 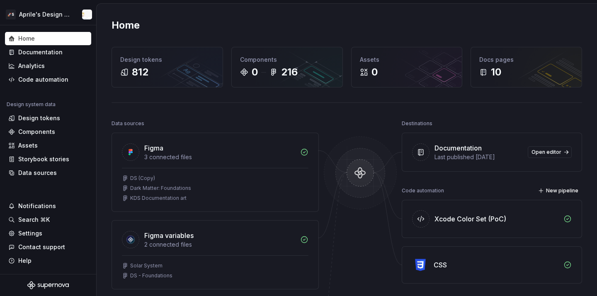 What do you see at coordinates (220, 245) in the screenshot?
I see `div: 2 connected files` at bounding box center [220, 245].